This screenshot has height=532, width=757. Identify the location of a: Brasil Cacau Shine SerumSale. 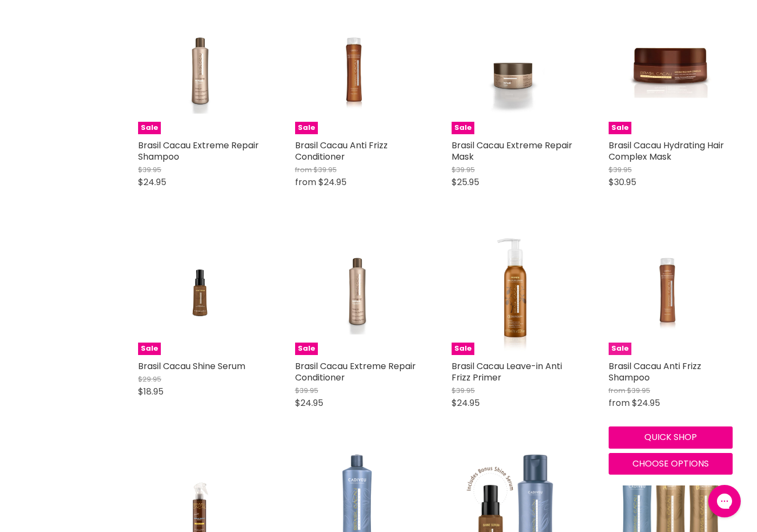
(201, 294).